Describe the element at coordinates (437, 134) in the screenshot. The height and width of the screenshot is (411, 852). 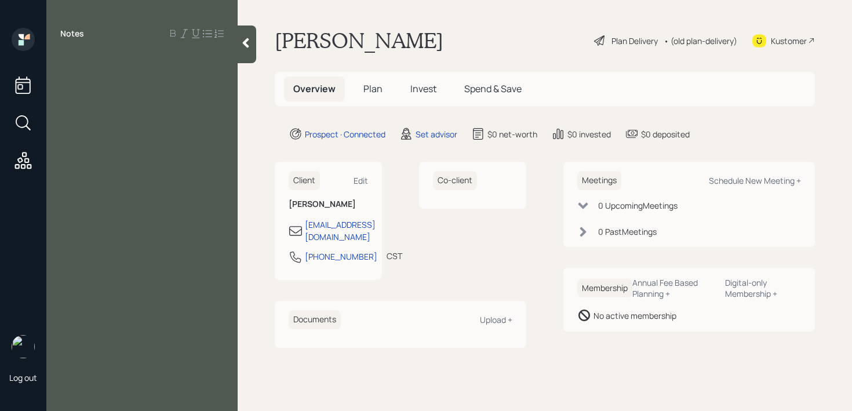
I see `div: Set advisor` at that location.